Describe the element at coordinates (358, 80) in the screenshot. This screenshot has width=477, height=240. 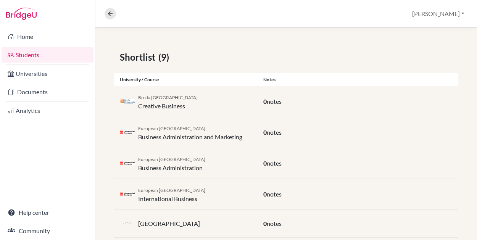
I see `div: Notes` at that location.